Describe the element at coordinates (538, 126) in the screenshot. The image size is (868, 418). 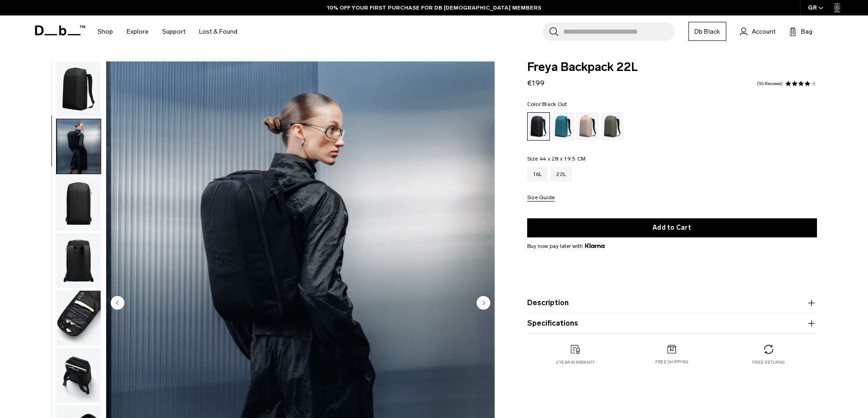
I see `a: Black Out` at that location.